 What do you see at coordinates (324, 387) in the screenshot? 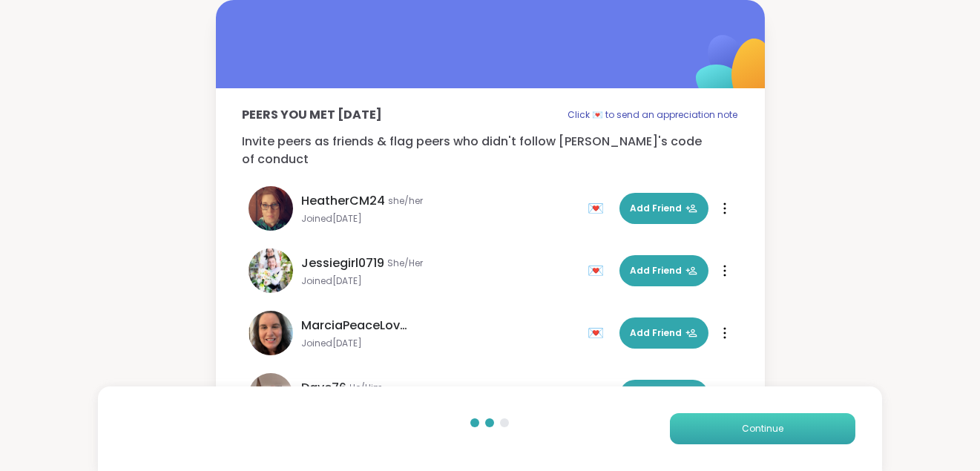
I see `span: Dave76` at bounding box center [324, 387].